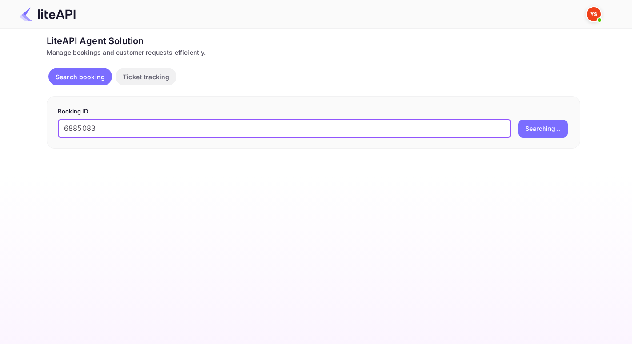 The width and height of the screenshot is (632, 344). I want to click on div: Manage bookings and customer requests efficiently., so click(314, 52).